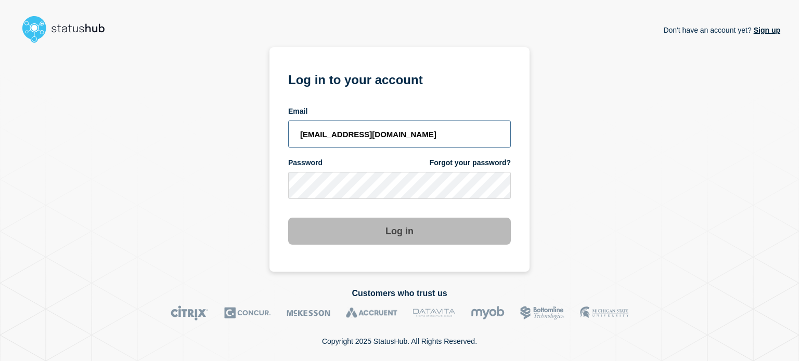 This screenshot has height=361, width=799. I want to click on span: Email, so click(297, 111).